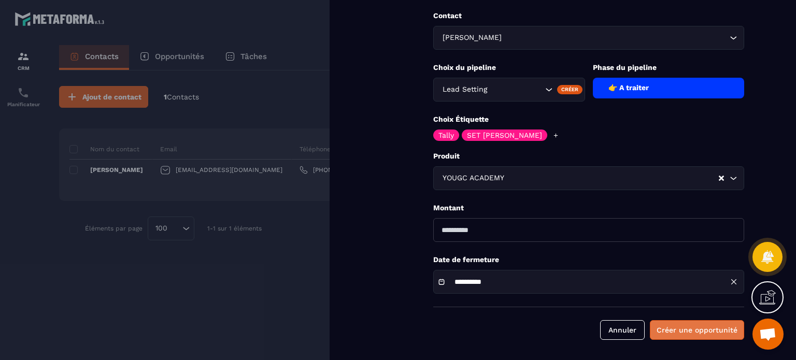 The image size is (796, 360). I want to click on p: Contact, so click(589, 16).